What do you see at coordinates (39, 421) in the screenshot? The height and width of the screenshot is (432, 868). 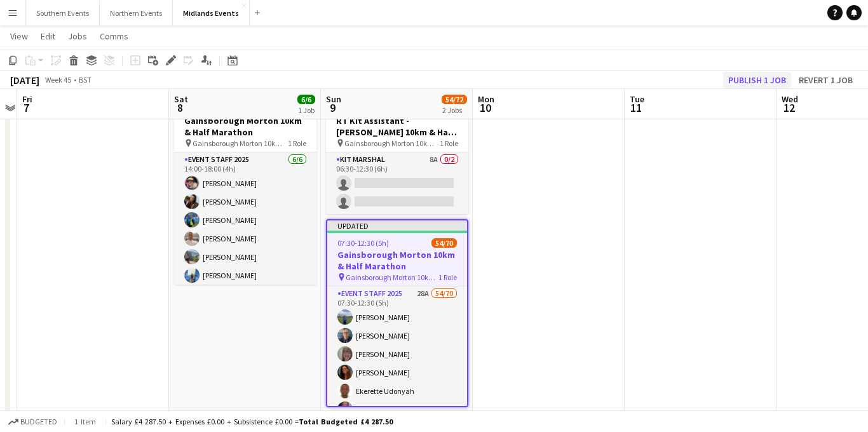 I see `span: Budgeted` at bounding box center [39, 421].